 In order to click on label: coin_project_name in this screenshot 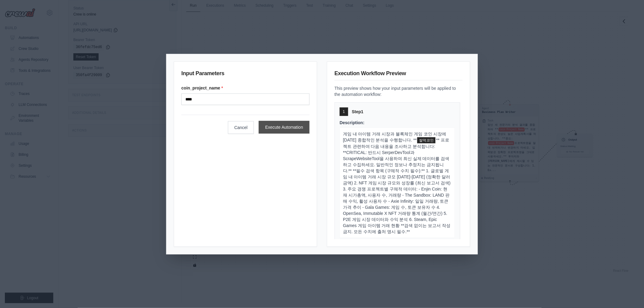, I will do `click(245, 88)`.